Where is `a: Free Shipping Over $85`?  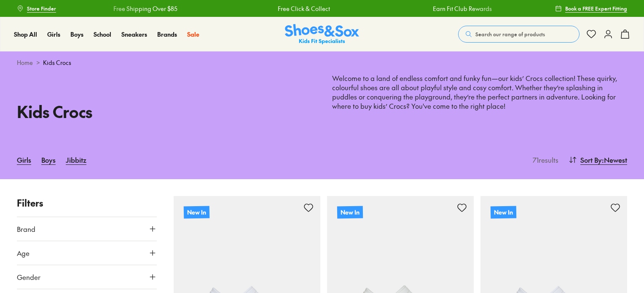 a: Free Shipping Over $85 is located at coordinates (138, 9).